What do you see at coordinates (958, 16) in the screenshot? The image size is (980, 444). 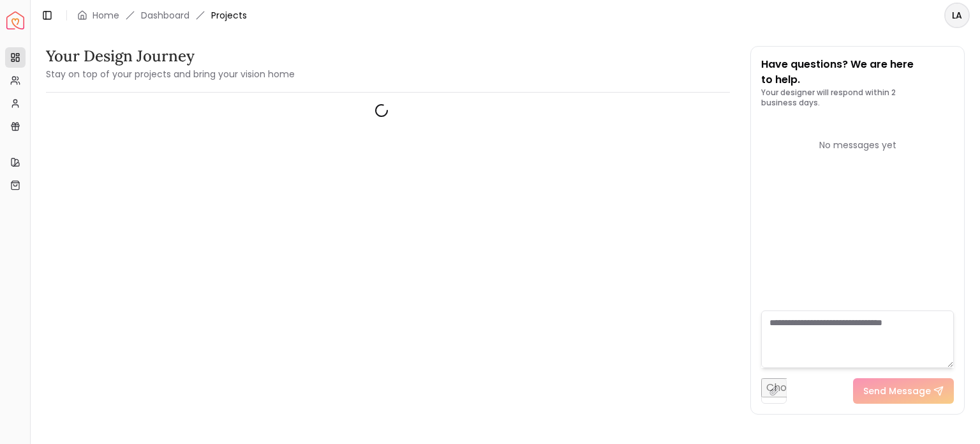 I see `button: LA` at bounding box center [958, 16].